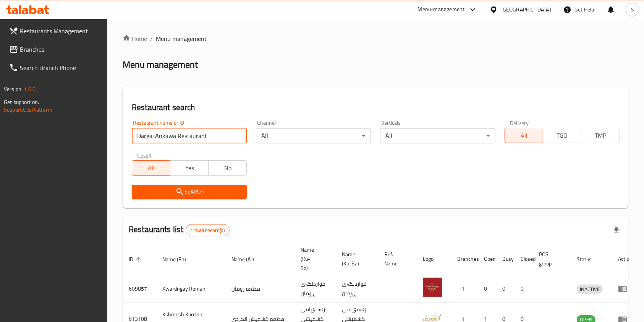 The image size is (644, 322). What do you see at coordinates (179, 259) in the screenshot?
I see `span: Name (En)` at bounding box center [179, 259].